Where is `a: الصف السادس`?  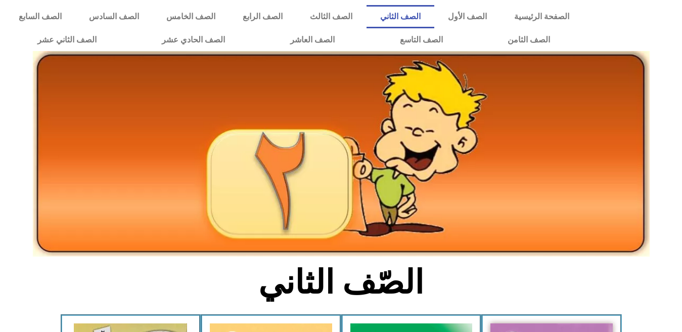
a: الصف السادس is located at coordinates (114, 17).